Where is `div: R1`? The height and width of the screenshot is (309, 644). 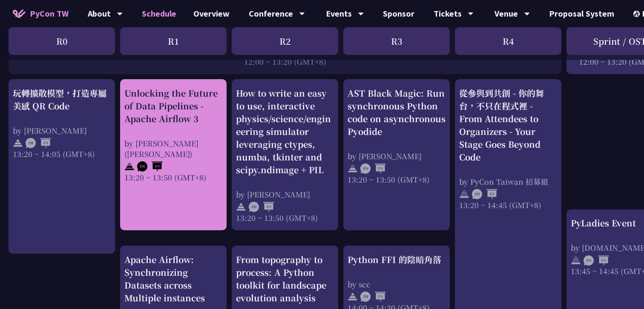
div: R1 is located at coordinates (173, 41).